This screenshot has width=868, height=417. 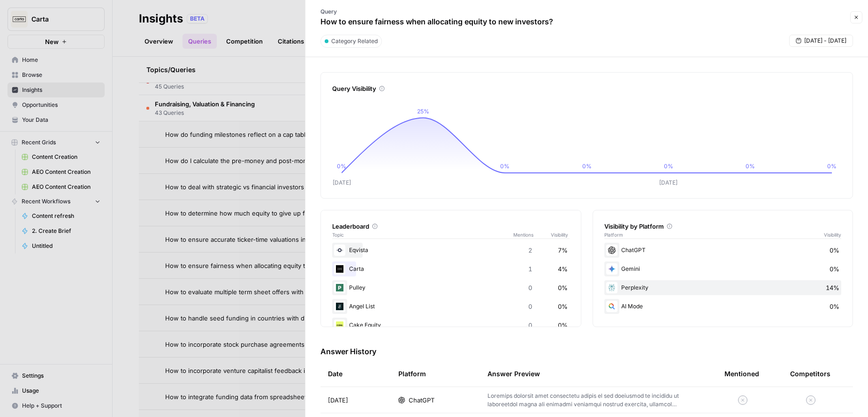 What do you see at coordinates (451, 250) in the screenshot?
I see `div: Eqvista` at bounding box center [451, 250].